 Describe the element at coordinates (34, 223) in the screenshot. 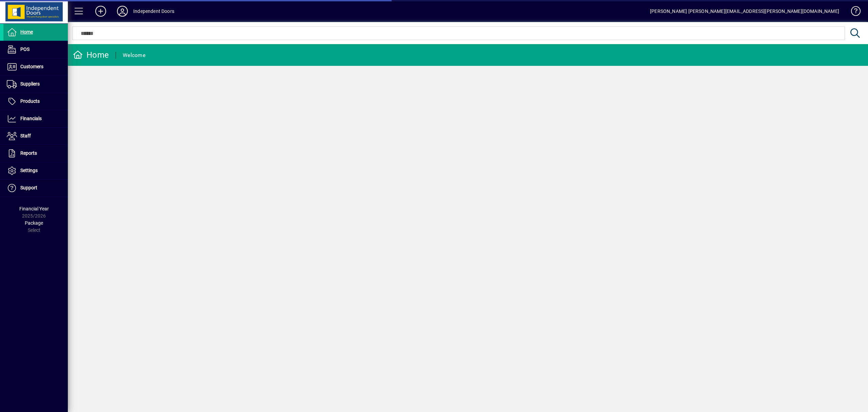

I see `span: Package` at that location.